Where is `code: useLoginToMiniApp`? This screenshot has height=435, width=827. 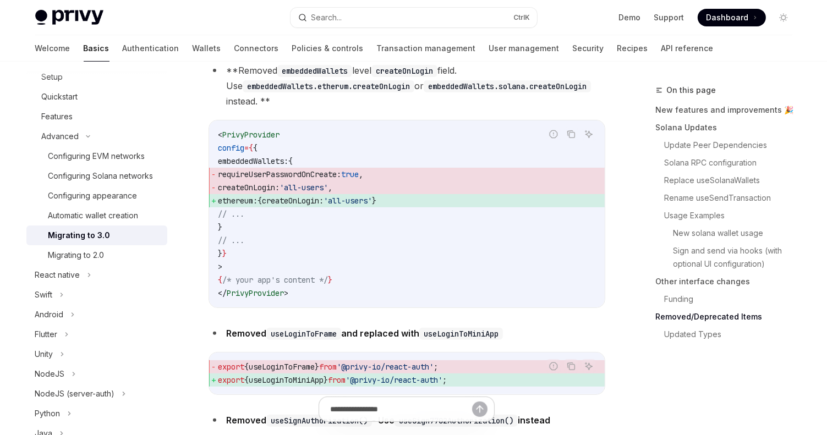 code: useLoginToMiniApp is located at coordinates (461, 334).